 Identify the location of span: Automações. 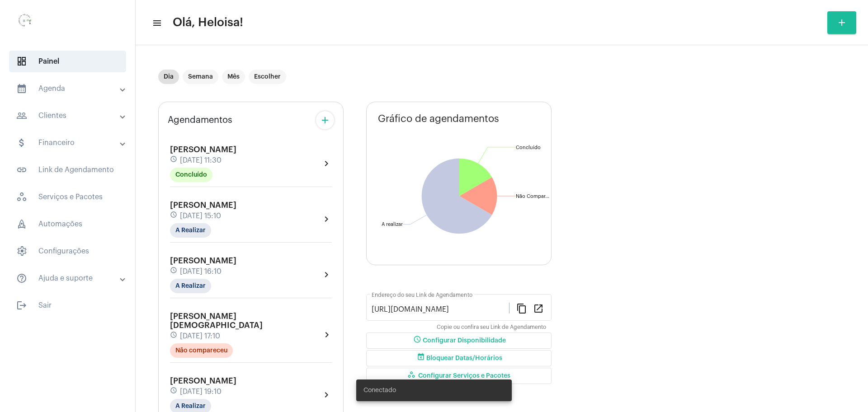
(67, 224).